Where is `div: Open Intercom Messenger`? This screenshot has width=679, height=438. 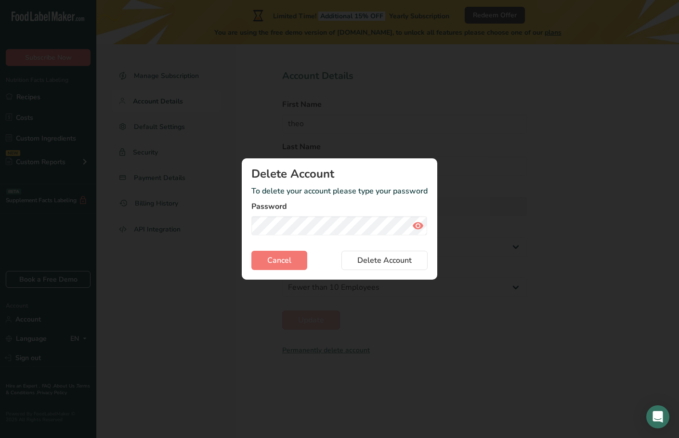 div: Open Intercom Messenger is located at coordinates (658, 417).